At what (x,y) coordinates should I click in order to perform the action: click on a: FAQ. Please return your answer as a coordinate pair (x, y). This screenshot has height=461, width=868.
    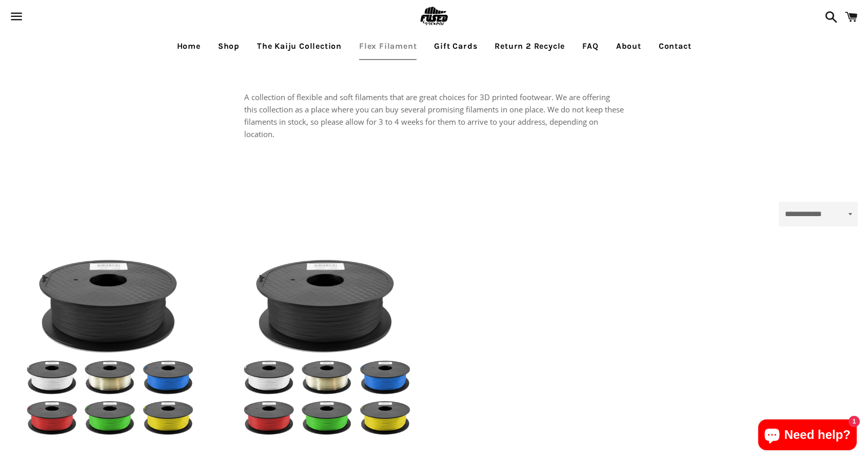
    Looking at the image, I should click on (590, 46).